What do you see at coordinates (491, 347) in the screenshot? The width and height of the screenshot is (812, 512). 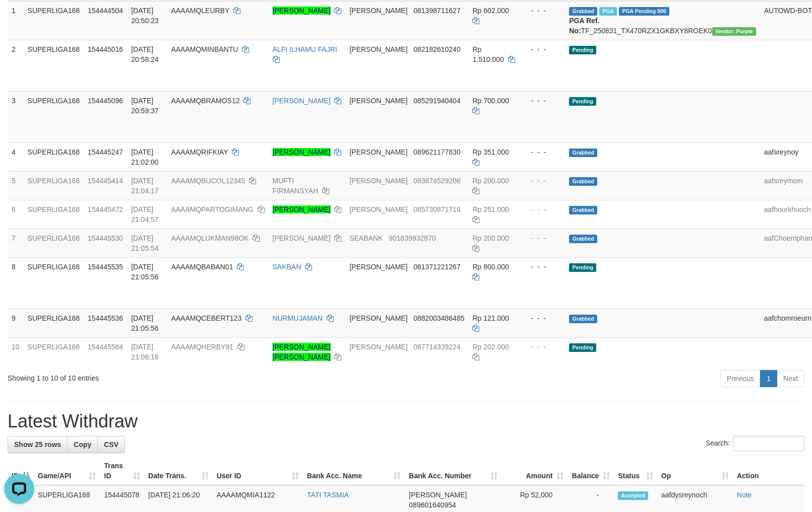 I see `span: Rp 202.000` at bounding box center [491, 347].